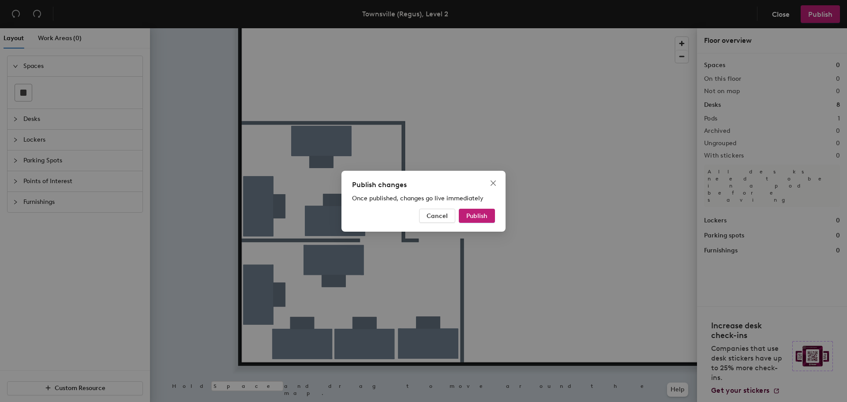 This screenshot has height=402, width=847. Describe the element at coordinates (437, 215) in the screenshot. I see `span: Cancel` at that location.